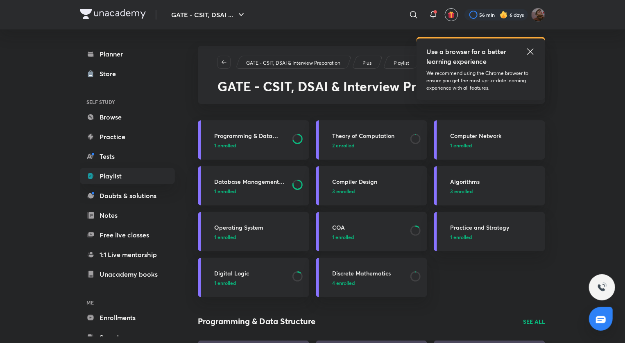 The height and width of the screenshot is (343, 625). What do you see at coordinates (371, 232) in the screenshot?
I see `a: COA1 enrolled` at bounding box center [371, 232].